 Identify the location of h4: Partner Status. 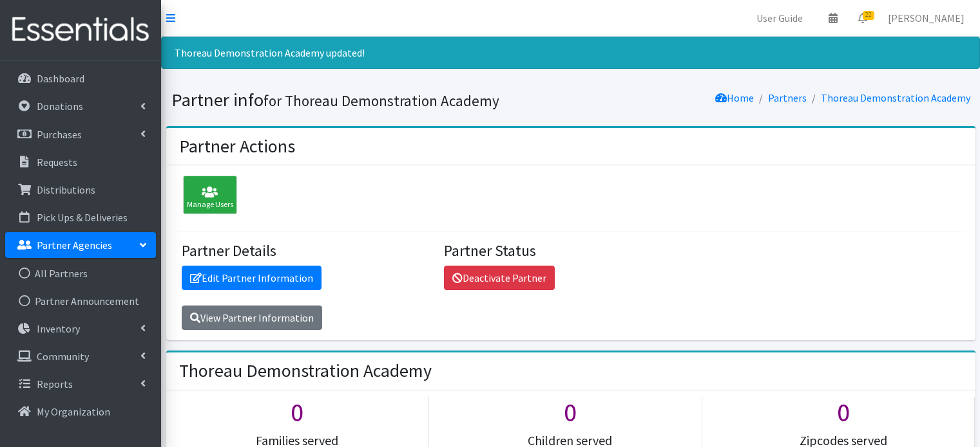
(570, 251).